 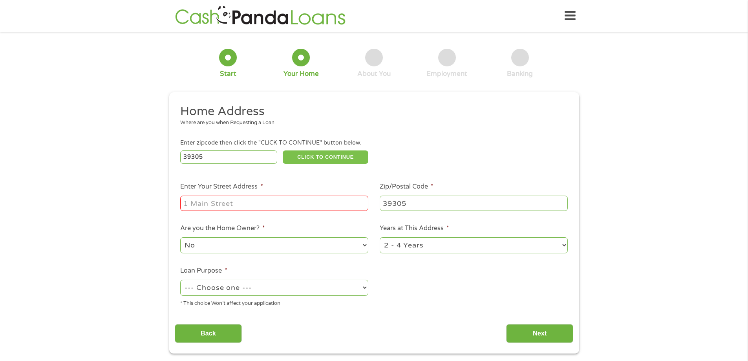 What do you see at coordinates (204, 271) in the screenshot?
I see `label: Loan Purpose` at bounding box center [204, 271].